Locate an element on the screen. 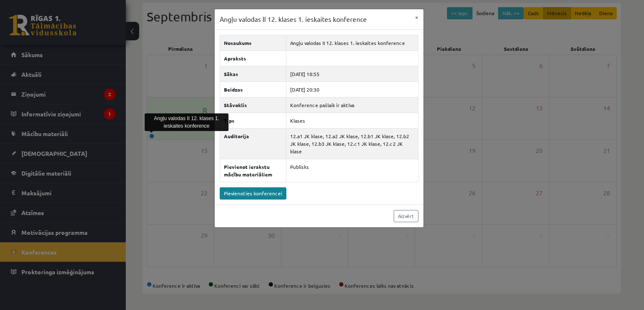 This screenshot has height=310, width=644. div: Angļu valodas II 12. klases 1. ieskaites konference is located at coordinates (187, 122).